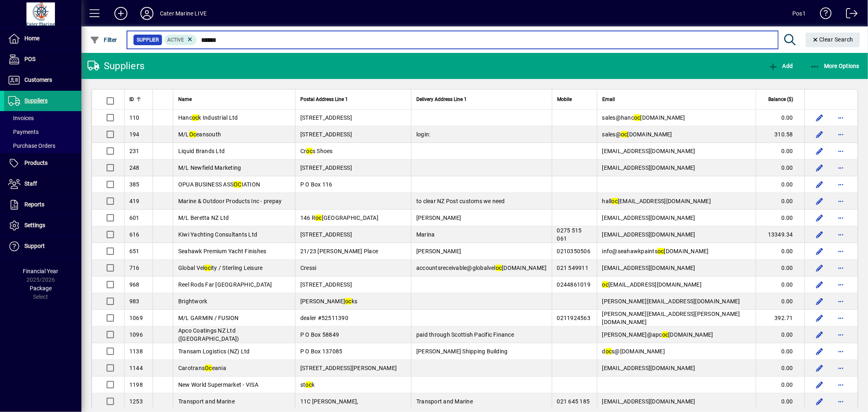 This screenshot has width=868, height=412. I want to click on button: Clear, so click(833, 40).